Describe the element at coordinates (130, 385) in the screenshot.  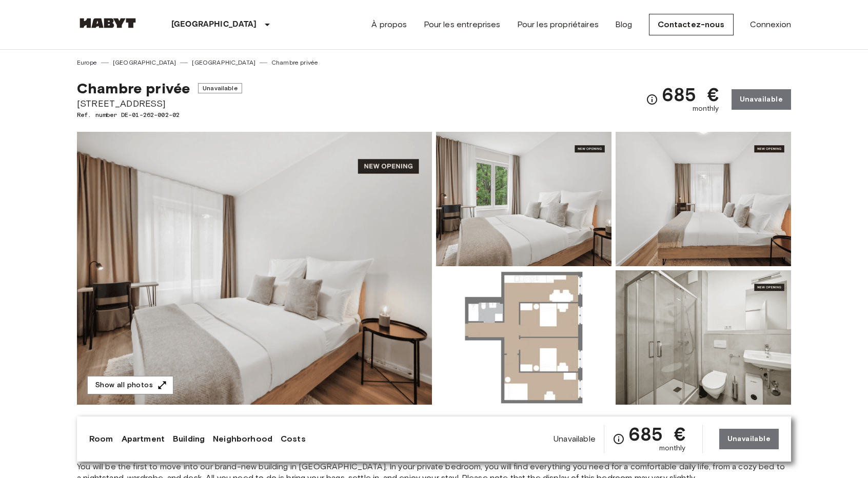
I see `button: Show all photos` at that location.